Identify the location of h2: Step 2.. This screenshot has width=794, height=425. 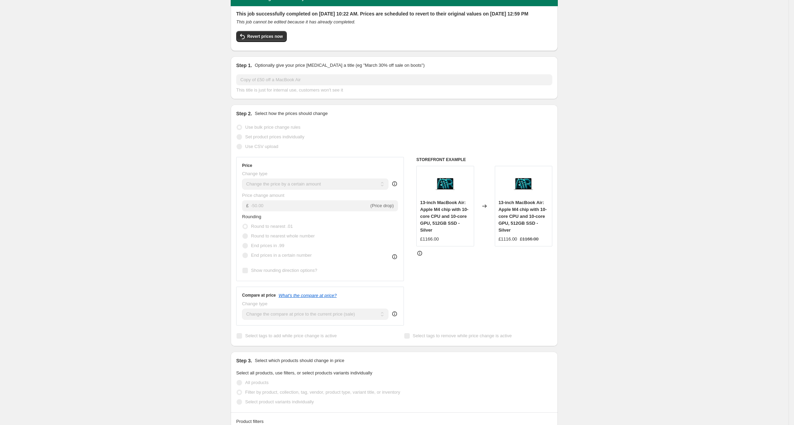
(244, 114).